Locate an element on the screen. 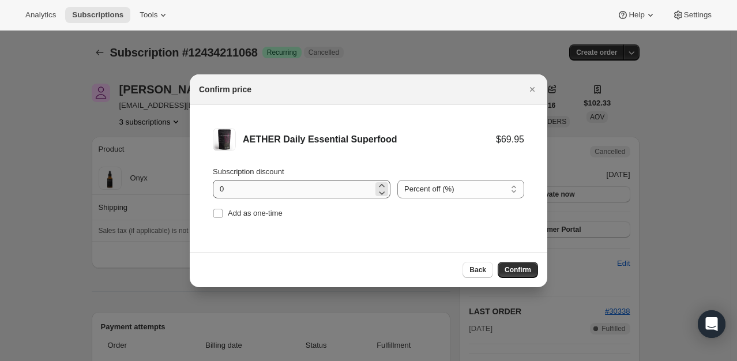  h2: Confirm price is located at coordinates (225, 89).